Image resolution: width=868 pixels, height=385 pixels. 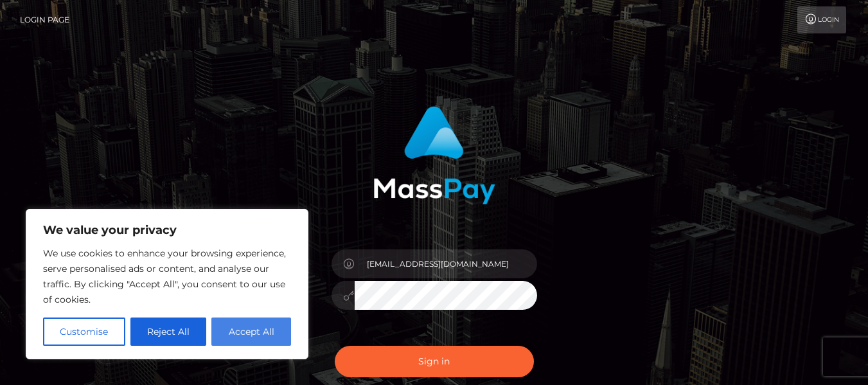 I want to click on div: We value your privacy, so click(x=167, y=284).